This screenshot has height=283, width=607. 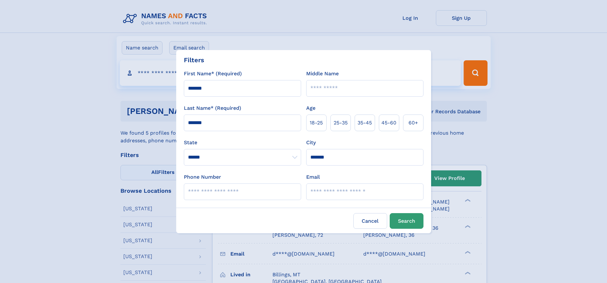 I want to click on label: City, so click(x=311, y=142).